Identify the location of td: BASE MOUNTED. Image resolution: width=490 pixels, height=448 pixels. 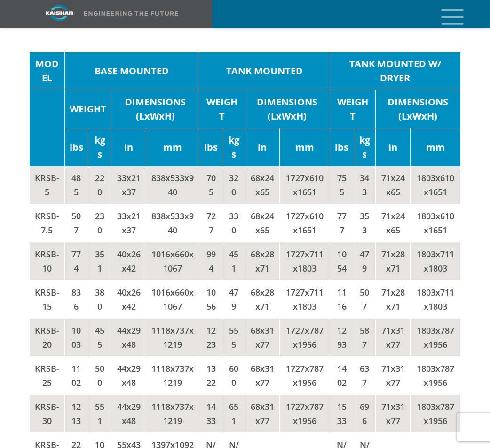
(132, 71).